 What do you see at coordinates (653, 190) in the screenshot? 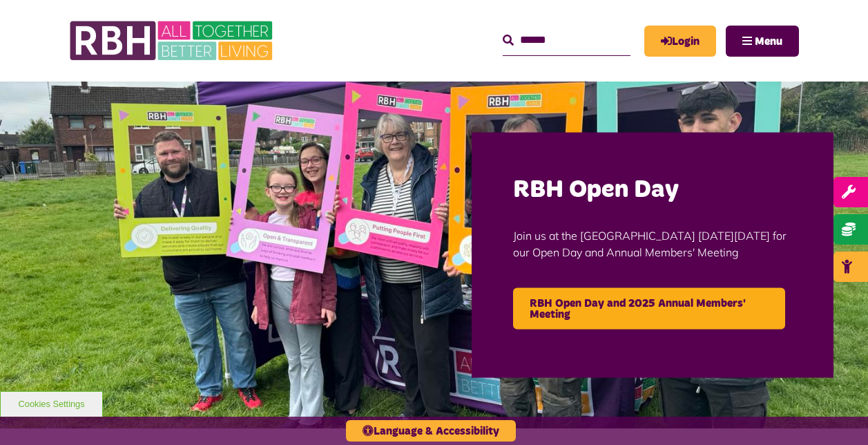
I see `h2: RBH Open Day` at bounding box center [653, 190].